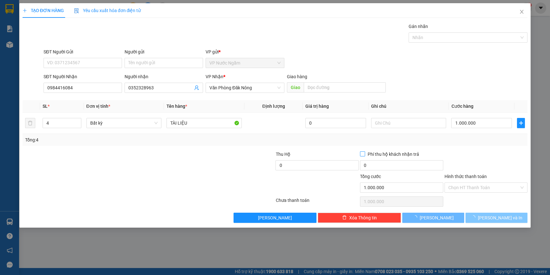  What do you see at coordinates (41, 24) in the screenshot?
I see `b: Nhà xe Thiên Trung` at bounding box center [41, 24].